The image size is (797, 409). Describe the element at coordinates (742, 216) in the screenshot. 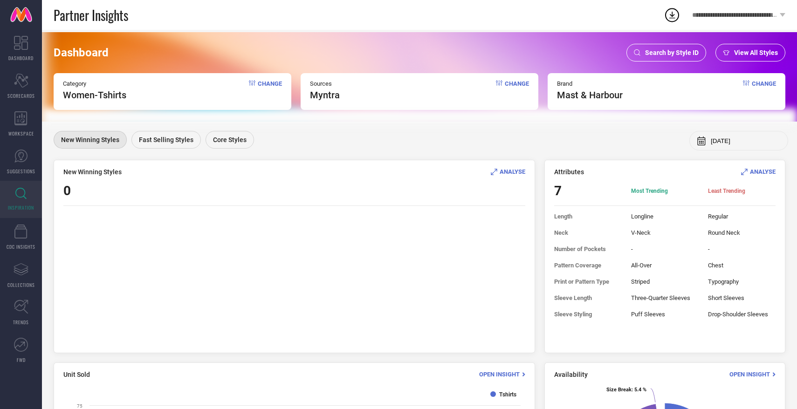

I see `span: Regular` at that location.